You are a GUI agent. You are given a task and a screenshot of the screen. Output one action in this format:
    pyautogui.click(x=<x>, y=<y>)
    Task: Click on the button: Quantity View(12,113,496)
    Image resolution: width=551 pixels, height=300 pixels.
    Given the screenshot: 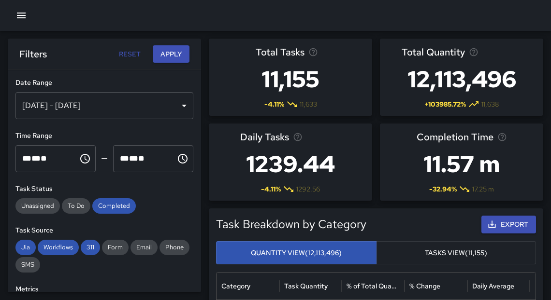 What is the action you would take?
    pyautogui.click(x=296, y=253)
    